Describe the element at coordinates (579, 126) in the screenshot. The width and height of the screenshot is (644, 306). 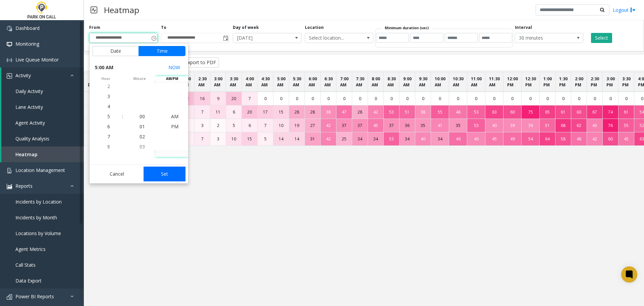
I see `td: 62` at that location.